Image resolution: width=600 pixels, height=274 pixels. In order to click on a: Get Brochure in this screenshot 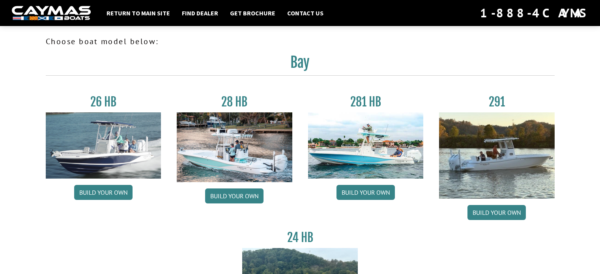, I will do `click(252, 13)`.